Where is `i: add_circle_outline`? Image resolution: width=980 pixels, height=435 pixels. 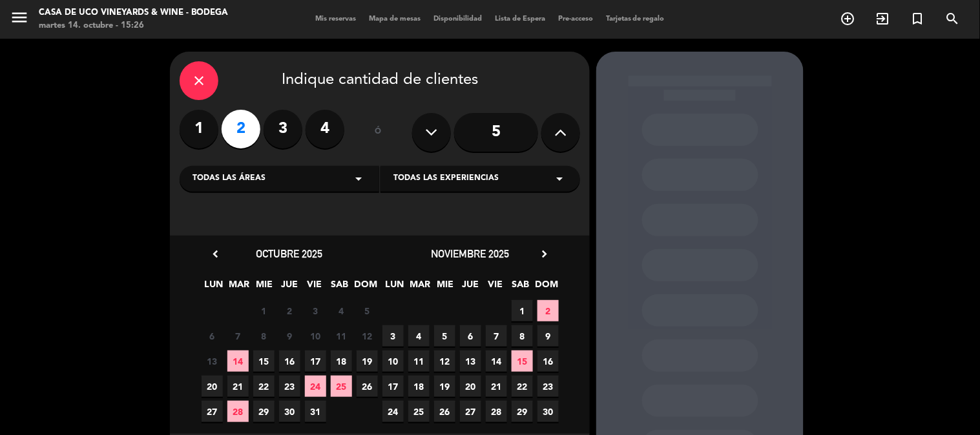
i: add_circle_outline is located at coordinates (849, 19).